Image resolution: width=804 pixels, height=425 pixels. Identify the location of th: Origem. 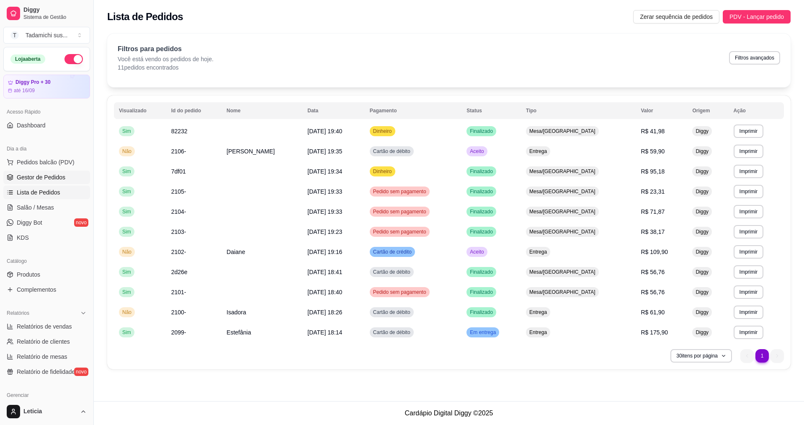
(708, 111).